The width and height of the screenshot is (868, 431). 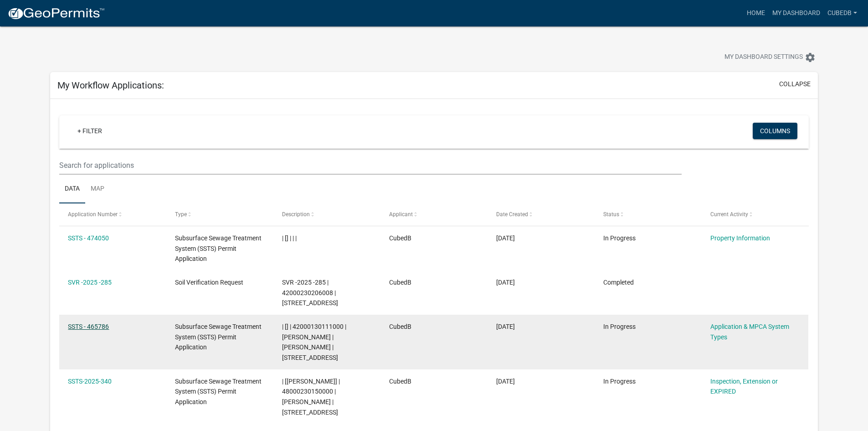 I want to click on a: Property Information, so click(x=740, y=238).